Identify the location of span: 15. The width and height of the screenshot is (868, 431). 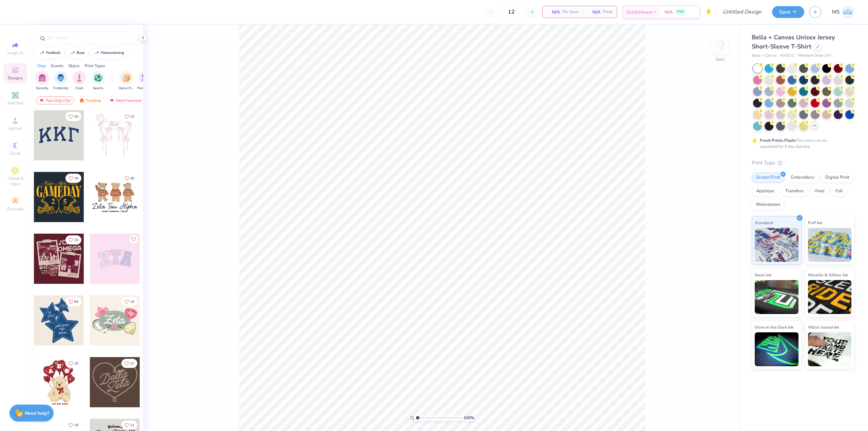
(133, 117).